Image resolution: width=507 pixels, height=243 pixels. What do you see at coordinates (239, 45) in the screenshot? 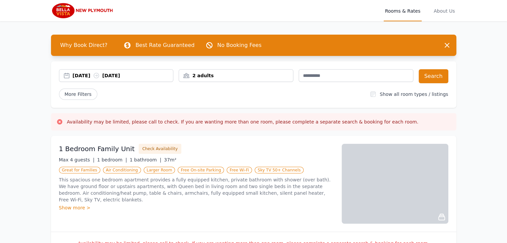
I see `p: No Booking Fees` at bounding box center [239, 45].